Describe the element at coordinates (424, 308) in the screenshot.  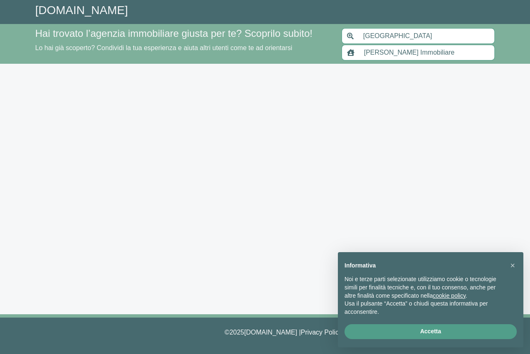
I see `p: Usa il pulsante “Accetta” o chiudi questa informativa per acconsentire.` at that location.